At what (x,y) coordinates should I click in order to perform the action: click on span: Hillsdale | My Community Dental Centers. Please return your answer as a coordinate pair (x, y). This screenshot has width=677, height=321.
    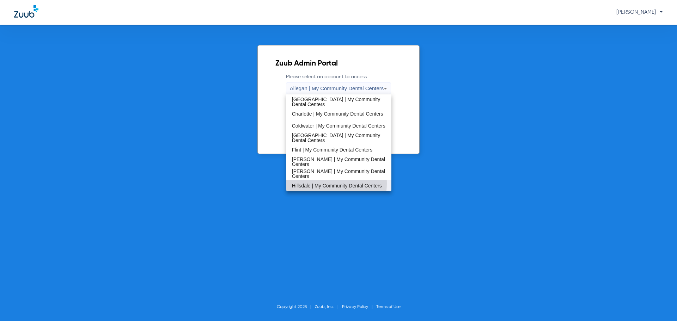
    Looking at the image, I should click on (337, 186).